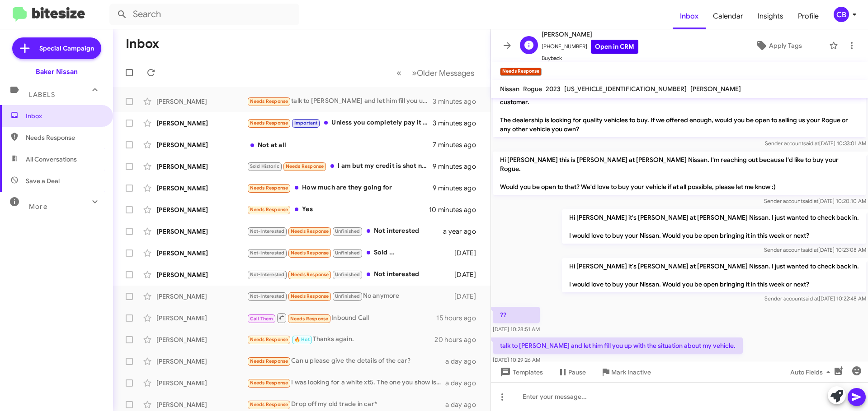 Image resolution: width=868 pixels, height=411 pixels. I want to click on span: 🔥 Hot, so click(302, 339).